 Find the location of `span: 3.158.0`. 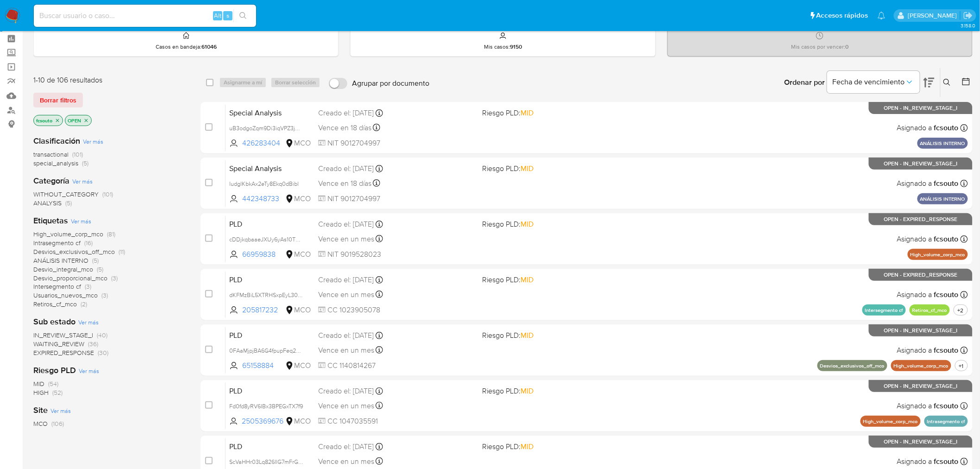

span: 3.158.0 is located at coordinates (968, 25).